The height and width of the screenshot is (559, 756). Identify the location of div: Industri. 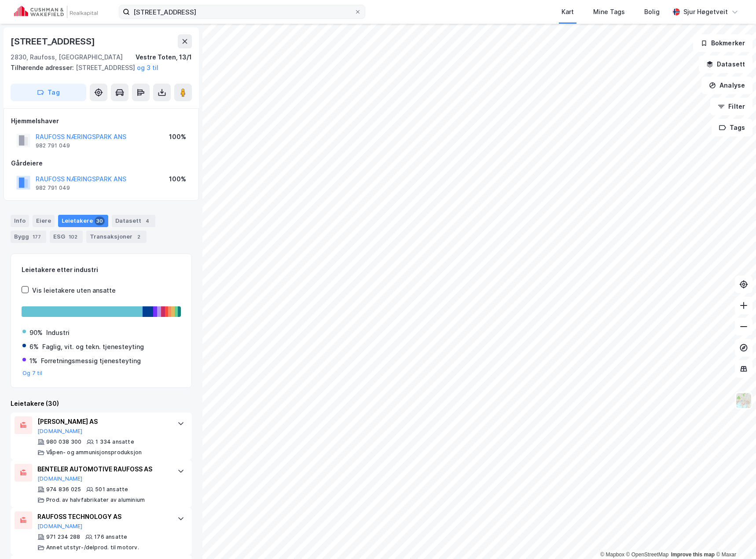
(58, 332).